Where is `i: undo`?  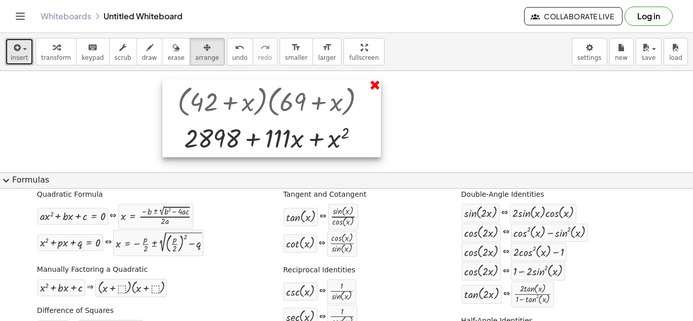
i: undo is located at coordinates (239, 48).